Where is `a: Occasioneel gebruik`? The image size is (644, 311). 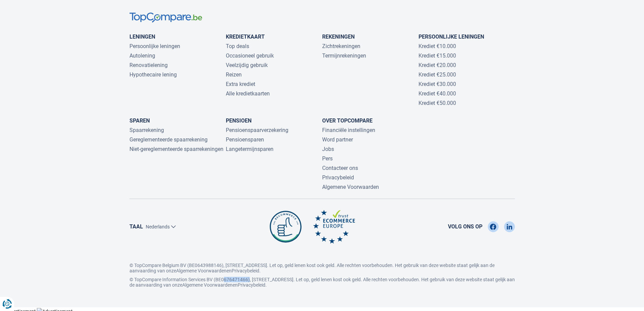
a: Occasioneel gebruik is located at coordinates (250, 56).